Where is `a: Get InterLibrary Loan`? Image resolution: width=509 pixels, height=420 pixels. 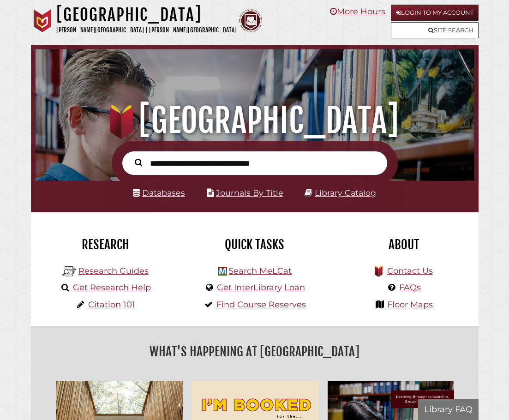 a: Get InterLibrary Loan is located at coordinates (261, 288).